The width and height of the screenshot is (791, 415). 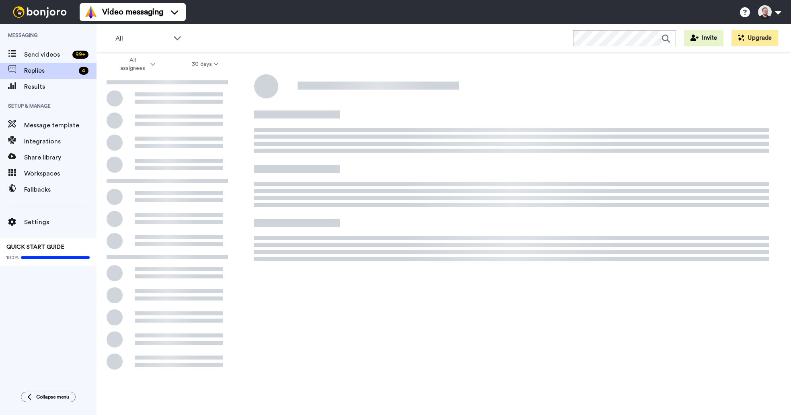 I want to click on button: Collapse menu, so click(x=48, y=397).